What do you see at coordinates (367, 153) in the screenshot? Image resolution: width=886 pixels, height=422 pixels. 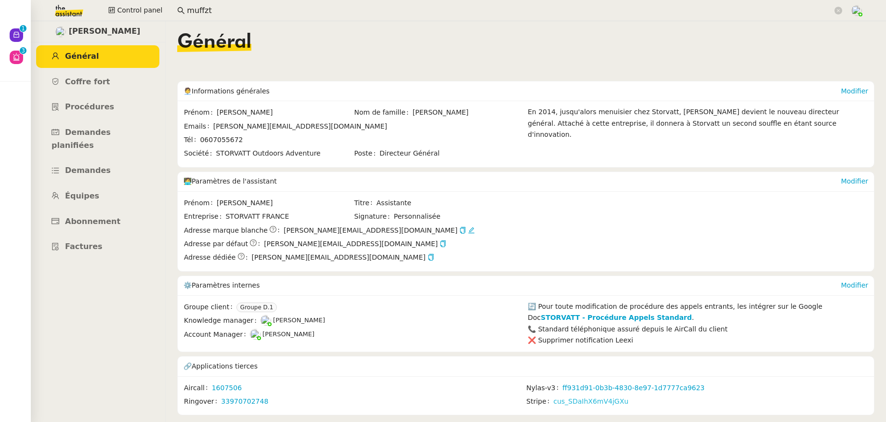 I see `span: Poste` at bounding box center [367, 153].